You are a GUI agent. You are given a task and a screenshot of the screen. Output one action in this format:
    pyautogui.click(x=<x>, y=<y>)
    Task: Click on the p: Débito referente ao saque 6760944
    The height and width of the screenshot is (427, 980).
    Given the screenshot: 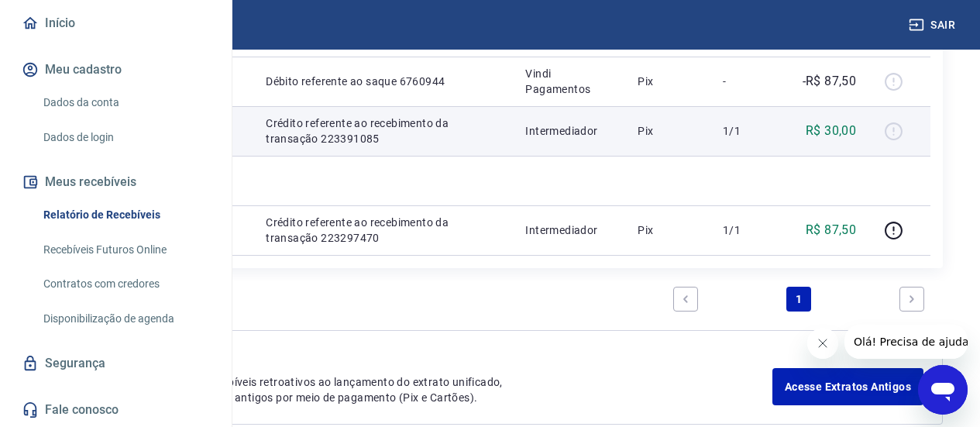 What is the action you would take?
    pyautogui.click(x=383, y=81)
    